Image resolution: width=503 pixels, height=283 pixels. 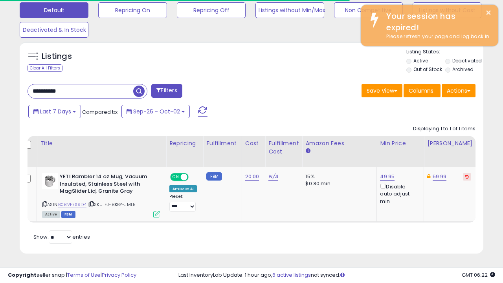 What do you see at coordinates (55, 112) in the screenshot?
I see `span: Last 7 Days` at bounding box center [55, 112].